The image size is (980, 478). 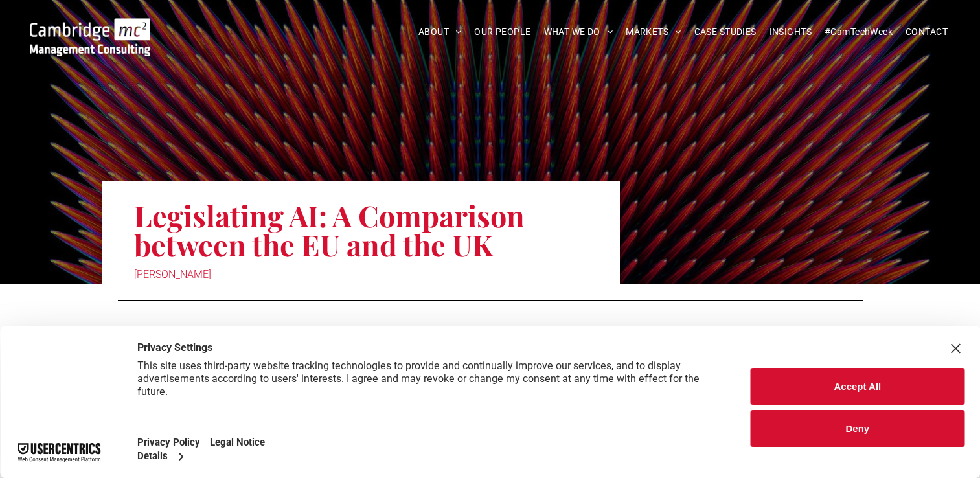 I want to click on img: Cambridge MC Logo, so click(x=90, y=37).